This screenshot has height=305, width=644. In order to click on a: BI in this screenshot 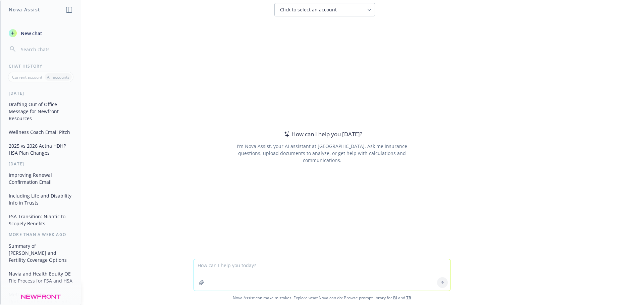, I will do `click(395, 298)`.